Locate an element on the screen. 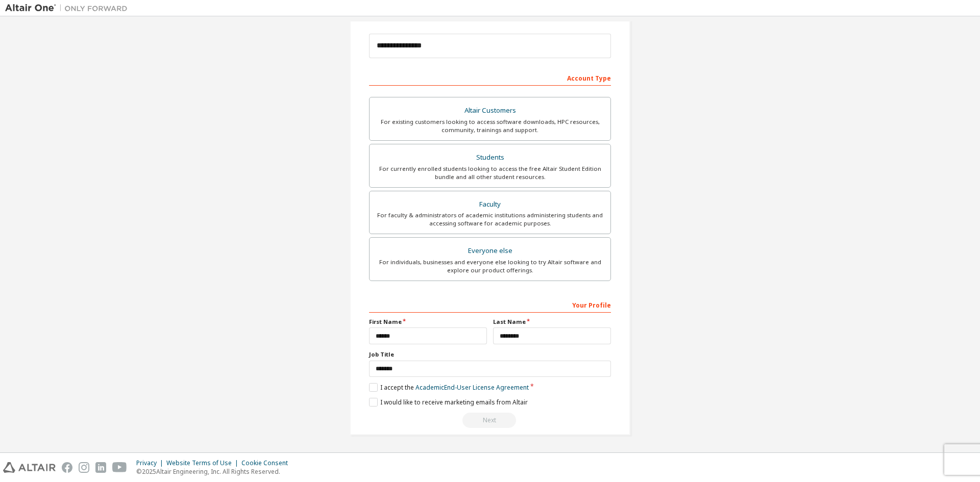 Image resolution: width=980 pixels, height=482 pixels. div: Cookie Consent is located at coordinates (268, 463).